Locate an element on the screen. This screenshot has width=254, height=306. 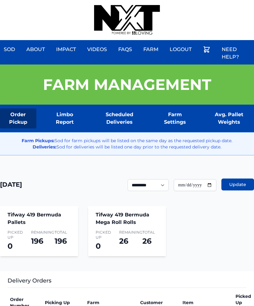
button: Update is located at coordinates (238, 185).